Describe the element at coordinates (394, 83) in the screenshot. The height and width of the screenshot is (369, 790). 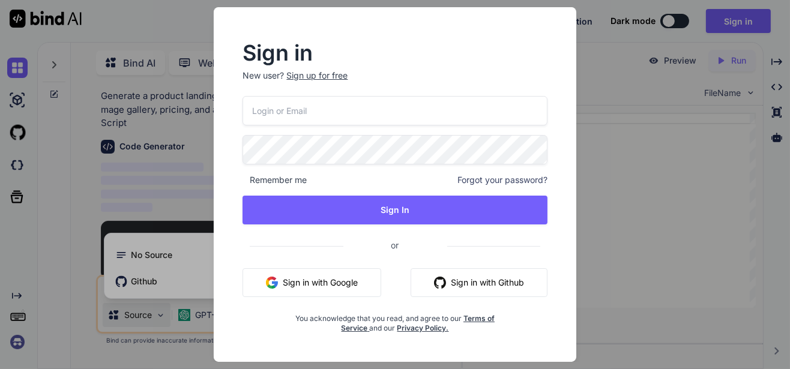
I see `p: New user?` at that location.